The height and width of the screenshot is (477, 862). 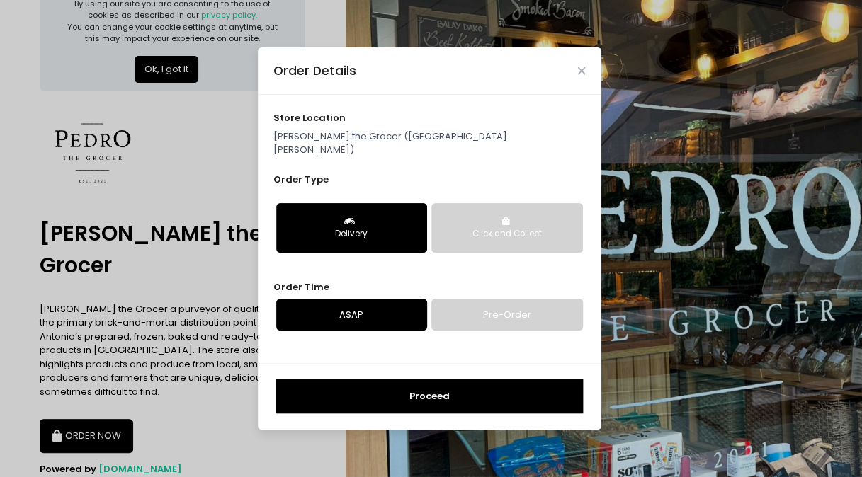 What do you see at coordinates (309, 118) in the screenshot?
I see `span: store location` at bounding box center [309, 118].